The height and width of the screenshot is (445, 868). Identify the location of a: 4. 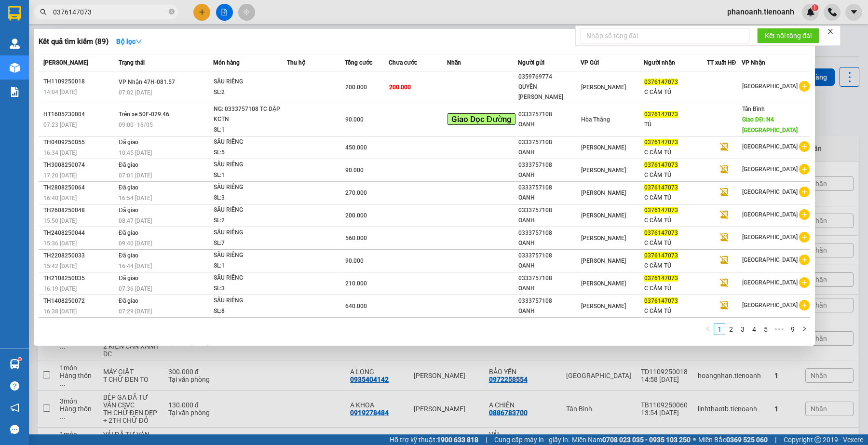
(755, 330).